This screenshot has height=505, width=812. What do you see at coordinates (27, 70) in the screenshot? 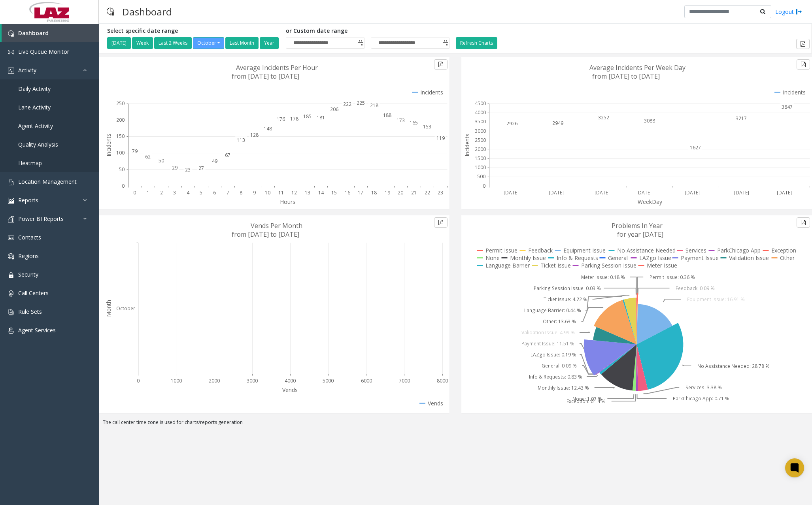
I see `span: Activity` at bounding box center [27, 70].